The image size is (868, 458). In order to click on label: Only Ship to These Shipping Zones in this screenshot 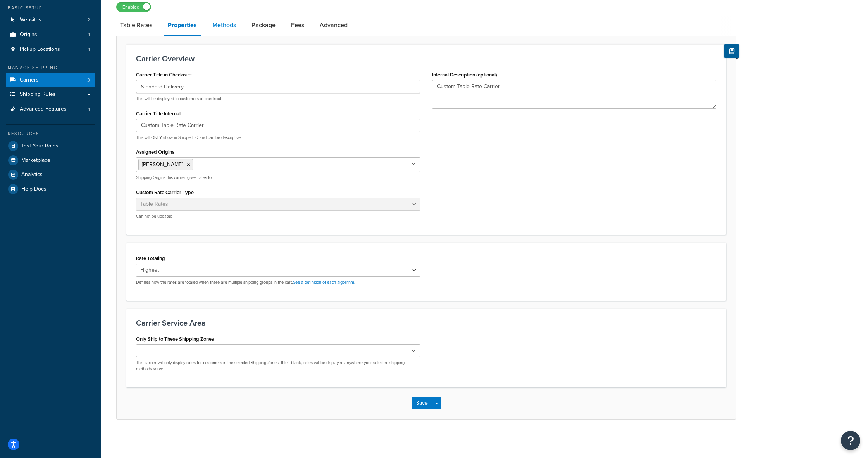, I will do `click(175, 339)`.